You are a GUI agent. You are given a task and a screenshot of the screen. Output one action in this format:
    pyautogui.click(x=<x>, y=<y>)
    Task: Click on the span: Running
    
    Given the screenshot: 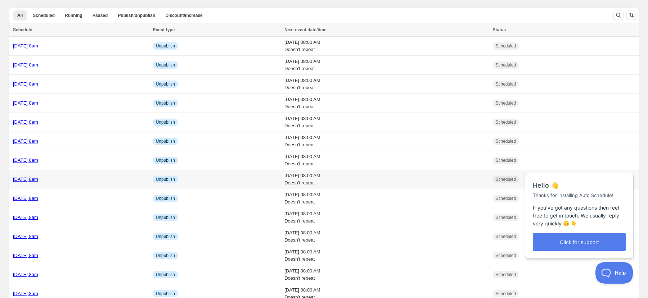 What is the action you would take?
    pyautogui.click(x=73, y=15)
    